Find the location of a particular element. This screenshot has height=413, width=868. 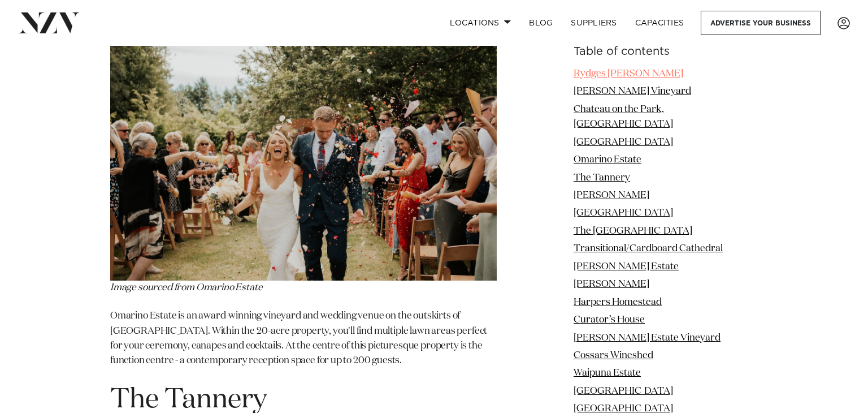

span: Image sourced from Omarino Estate is located at coordinates (186, 287).